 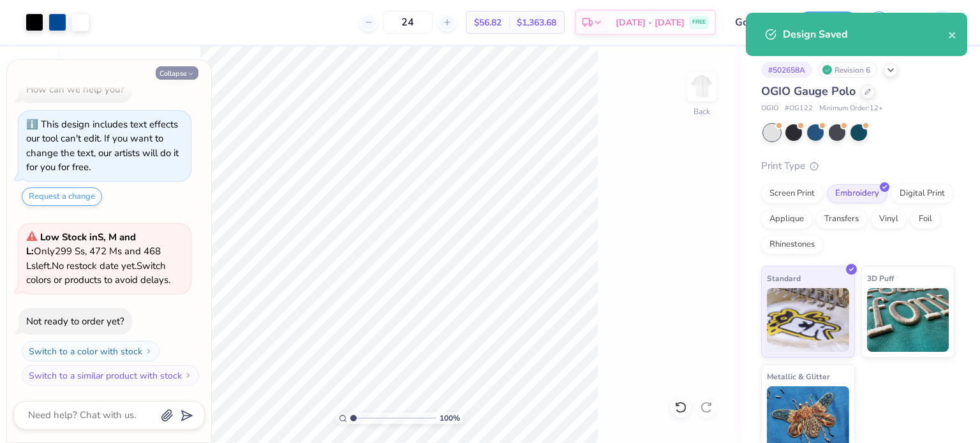 What do you see at coordinates (75, 321) in the screenshot?
I see `div: Not ready to order yet?` at bounding box center [75, 321].